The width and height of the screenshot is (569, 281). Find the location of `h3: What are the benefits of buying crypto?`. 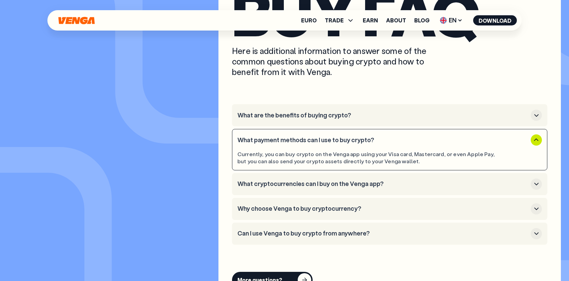

h3: What are the benefits of buying crypto? is located at coordinates (383, 115).